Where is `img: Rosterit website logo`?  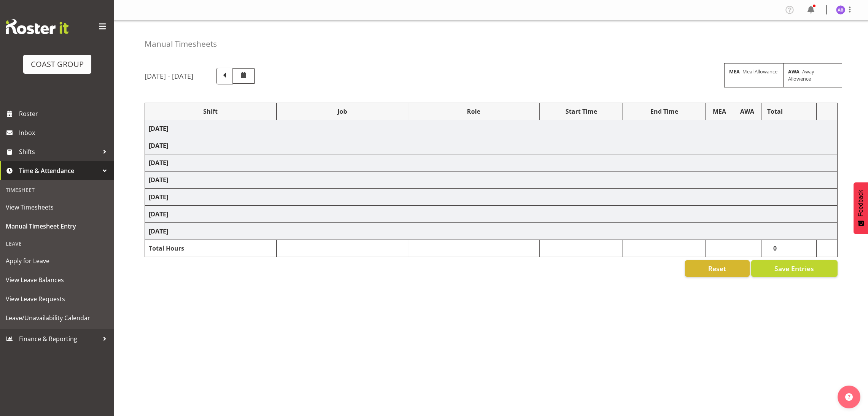
img: Rosterit website logo is located at coordinates (37, 27).